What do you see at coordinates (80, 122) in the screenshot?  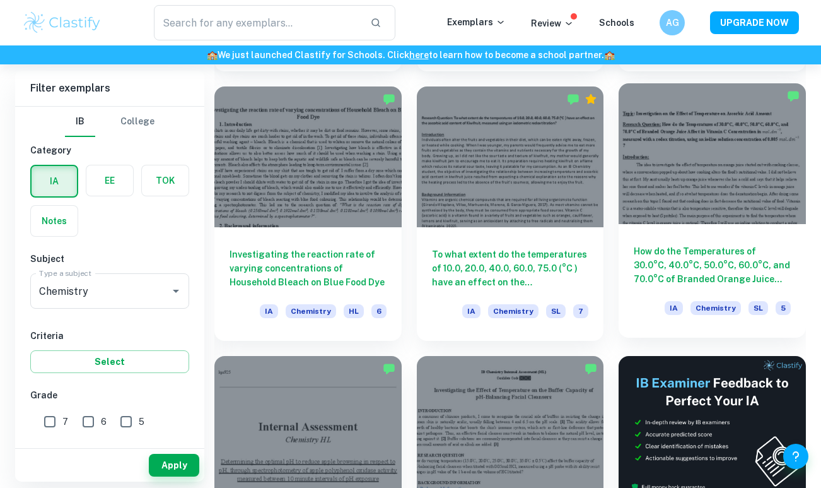 I see `button: IB` at bounding box center [80, 122].